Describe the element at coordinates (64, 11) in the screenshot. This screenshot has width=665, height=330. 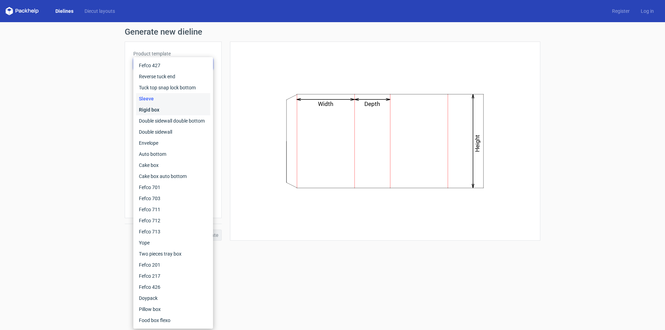
I see `a: Dielines` at that location.